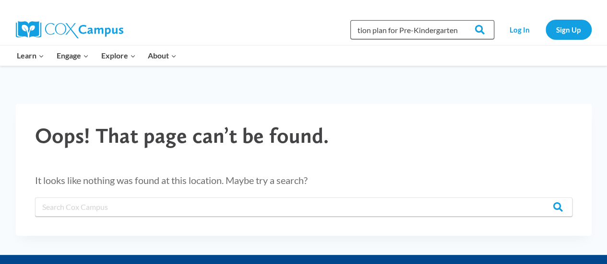  I want to click on button: Child menu of Learn, so click(31, 56).